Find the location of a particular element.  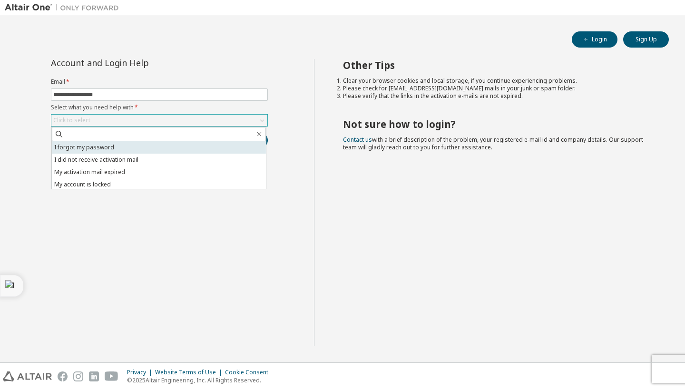

h2: Other Tips is located at coordinates (497, 65).